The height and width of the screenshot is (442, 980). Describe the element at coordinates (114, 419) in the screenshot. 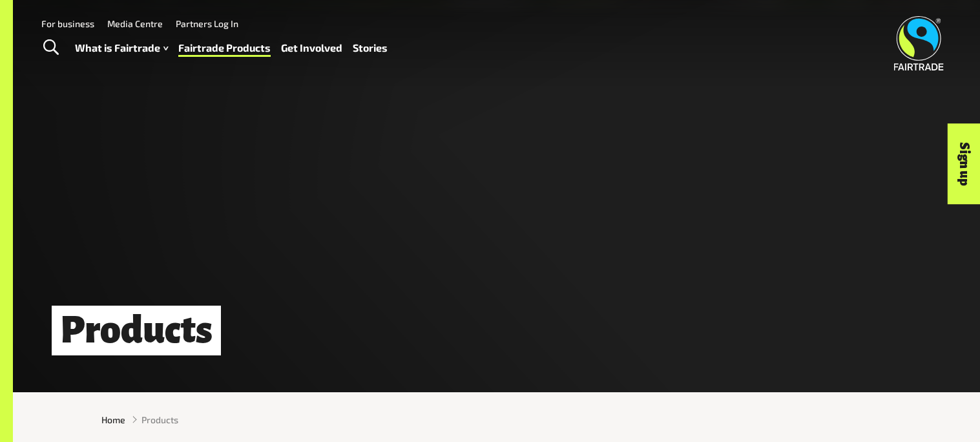

I see `a: Home` at that location.